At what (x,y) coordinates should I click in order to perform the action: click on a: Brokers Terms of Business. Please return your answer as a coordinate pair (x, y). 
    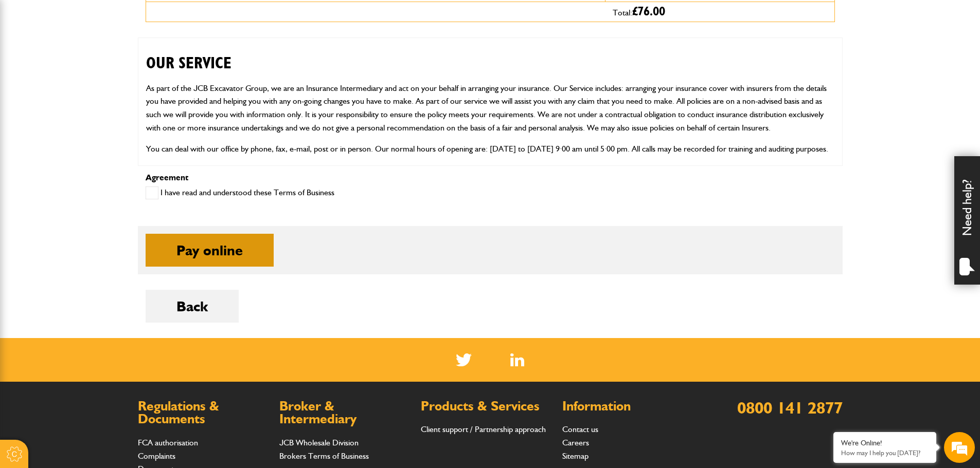
    Looking at the image, I should click on (324, 456).